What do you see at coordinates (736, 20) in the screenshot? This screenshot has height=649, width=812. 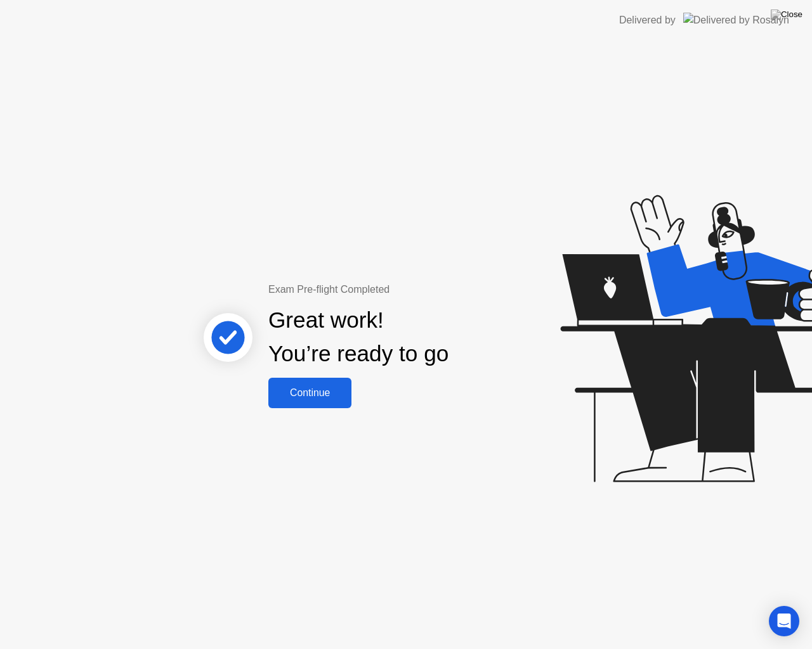 I see `img: Delivered by Rosalyn` at bounding box center [736, 20].